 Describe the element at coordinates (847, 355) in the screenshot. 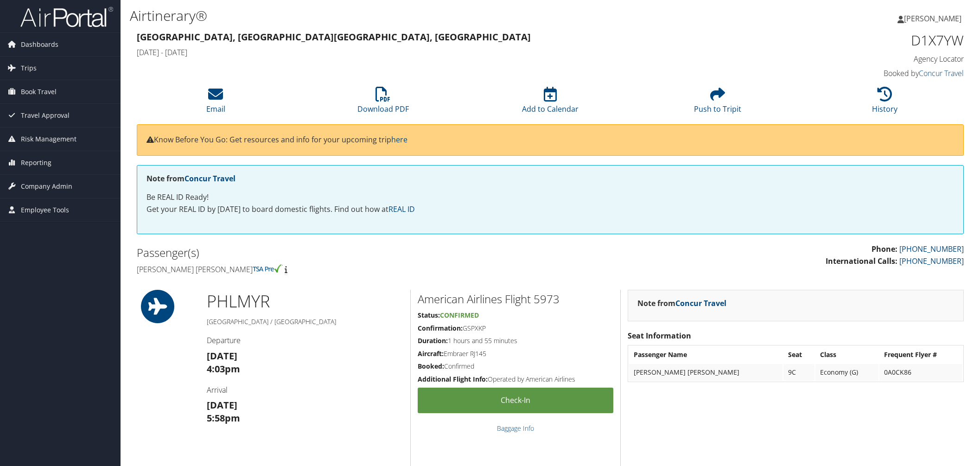

I see `th: Class` at that location.